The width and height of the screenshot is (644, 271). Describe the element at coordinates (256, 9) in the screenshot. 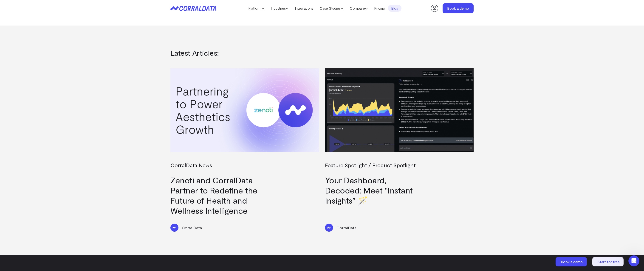

I see `a: Platform` at that location.